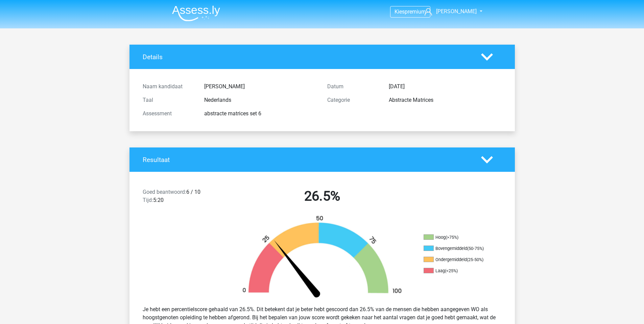 This screenshot has height=324, width=644. Describe the element at coordinates (184, 197) in the screenshot. I see `div: 6 / 10 5:20` at that location.